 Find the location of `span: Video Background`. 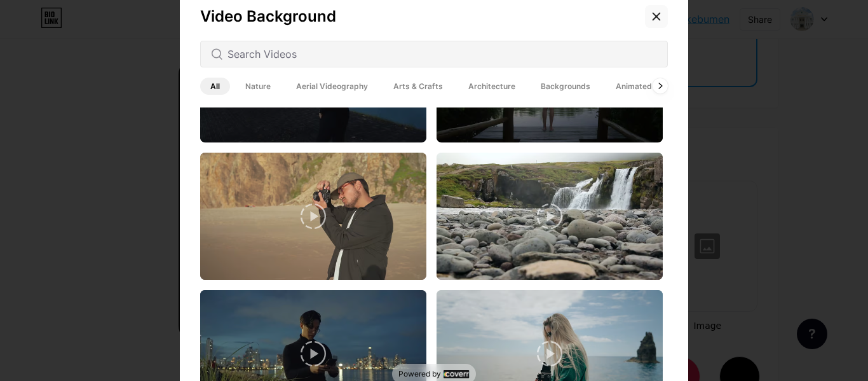

span: Video Background is located at coordinates (268, 16).